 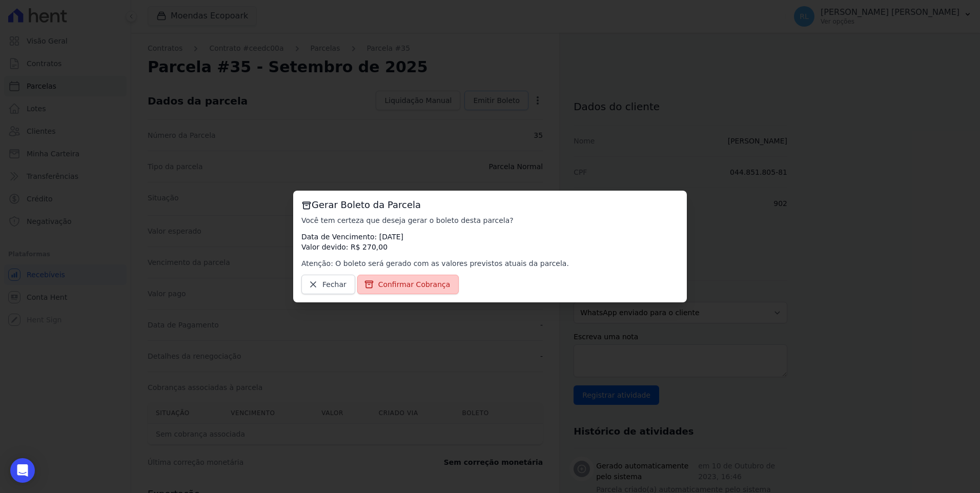 What do you see at coordinates (490, 205) in the screenshot?
I see `h3: Gerar Boleto da Parcela` at bounding box center [490, 205].